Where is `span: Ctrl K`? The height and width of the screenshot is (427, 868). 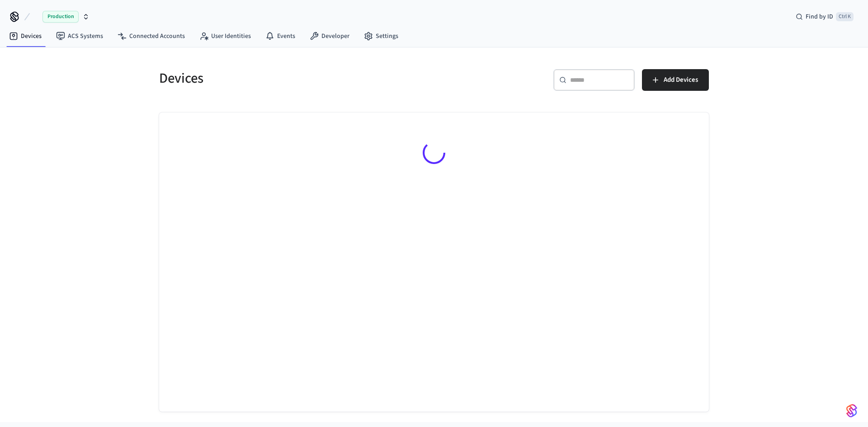 span: Ctrl K is located at coordinates (845, 17).